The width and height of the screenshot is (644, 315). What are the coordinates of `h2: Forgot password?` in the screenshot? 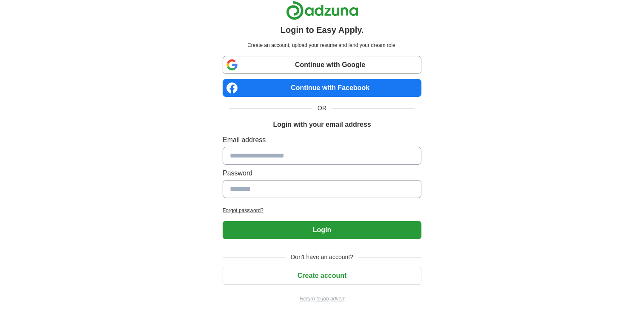 It's located at (322, 210).